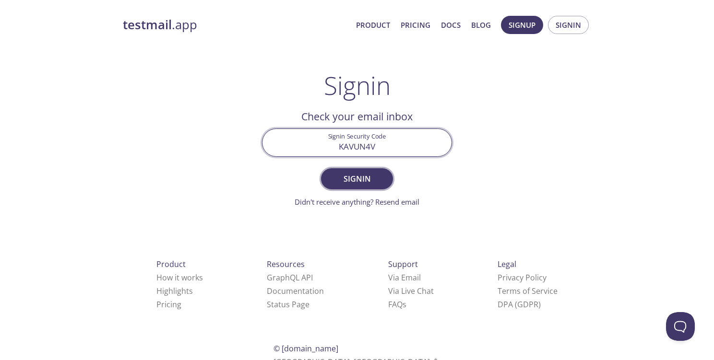  I want to click on a: Via Email, so click(404, 278).